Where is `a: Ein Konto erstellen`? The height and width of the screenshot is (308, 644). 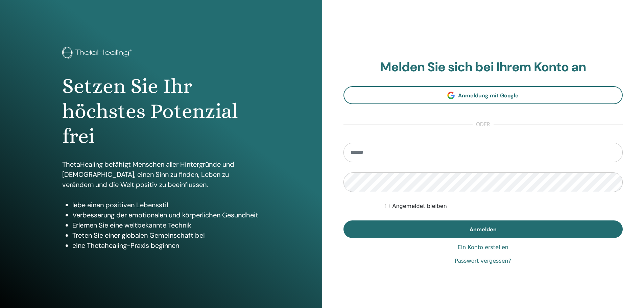 a: Ein Konto erstellen is located at coordinates (483, 248).